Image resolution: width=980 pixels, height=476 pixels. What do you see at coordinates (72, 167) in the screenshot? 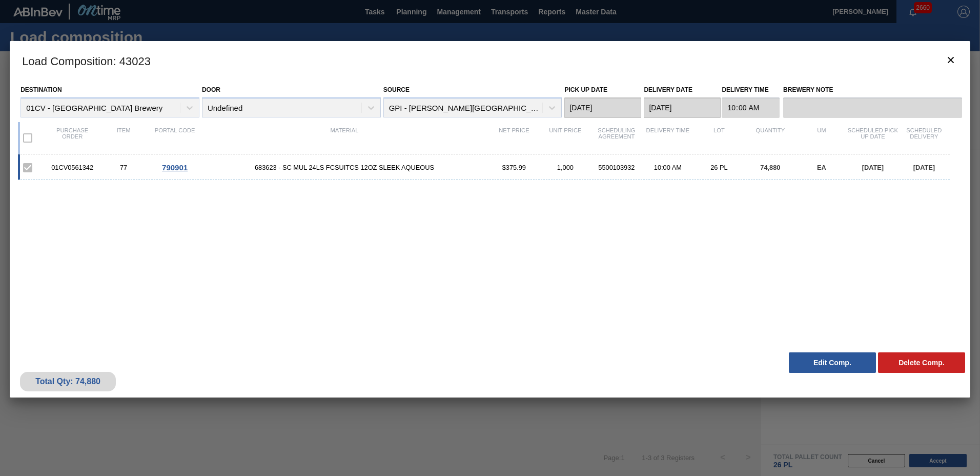
I see `div: 01CV0561342` at bounding box center [72, 167].